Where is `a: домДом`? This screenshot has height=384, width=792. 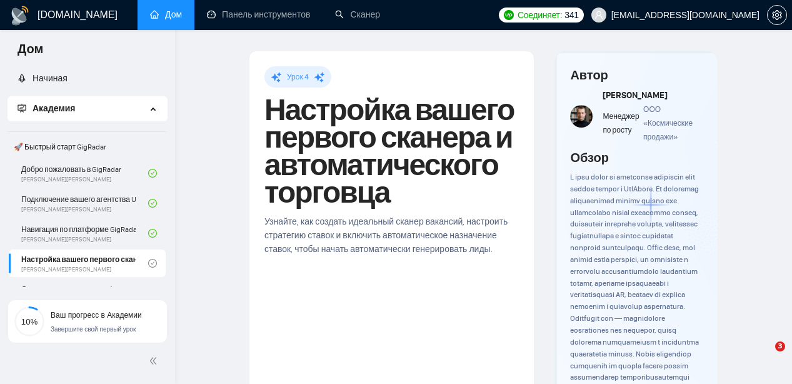 a: домДом is located at coordinates (166, 14).